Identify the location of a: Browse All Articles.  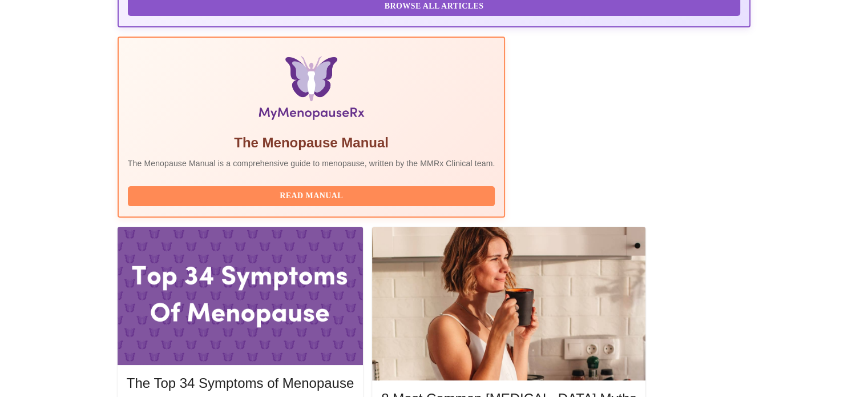
(436, 5).